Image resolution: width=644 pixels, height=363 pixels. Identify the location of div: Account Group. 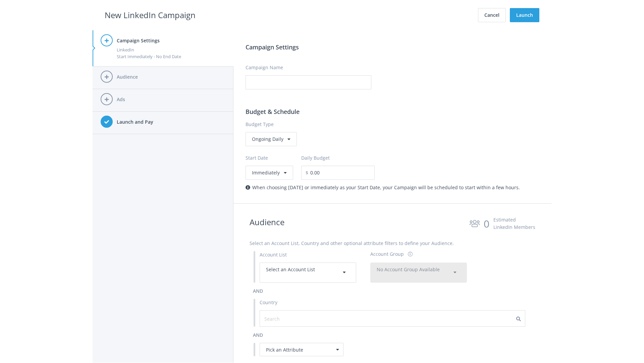
(387, 254).